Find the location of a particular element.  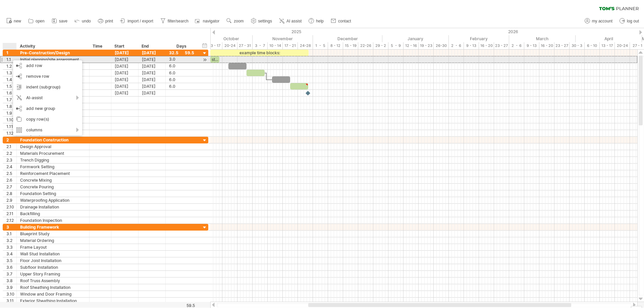

div: Roof Sheathing Installation is located at coordinates (53, 287).